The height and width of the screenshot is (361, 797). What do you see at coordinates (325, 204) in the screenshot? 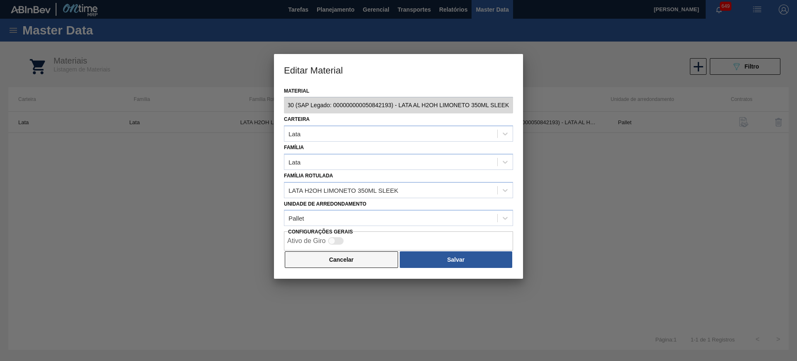
I see `label: Unidade de arredondamento` at bounding box center [325, 204].